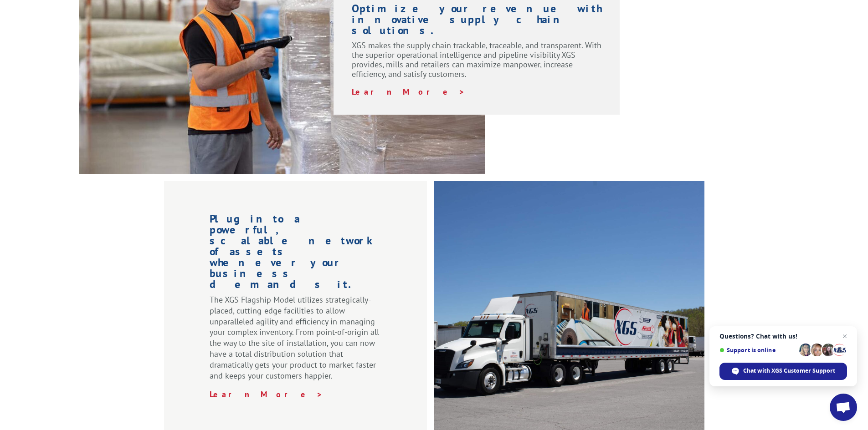  What do you see at coordinates (783, 372) in the screenshot?
I see `div: Chat with XGS Customer Support` at bounding box center [783, 372].